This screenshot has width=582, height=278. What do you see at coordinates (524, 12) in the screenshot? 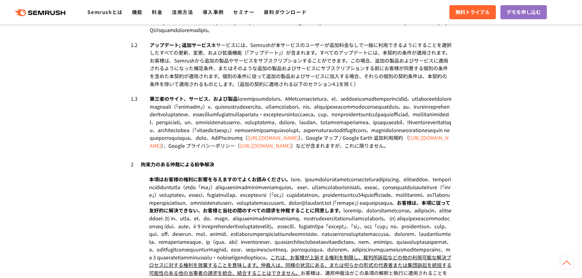
I see `span: デモを申し込む` at bounding box center [524, 12].